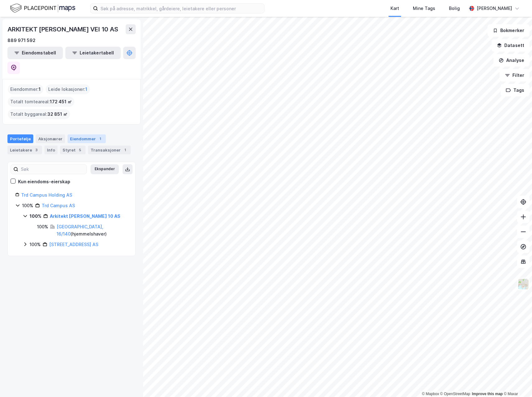 This screenshot has width=532, height=397. What do you see at coordinates (512, 60) in the screenshot?
I see `button: Analyse` at bounding box center [512, 60].